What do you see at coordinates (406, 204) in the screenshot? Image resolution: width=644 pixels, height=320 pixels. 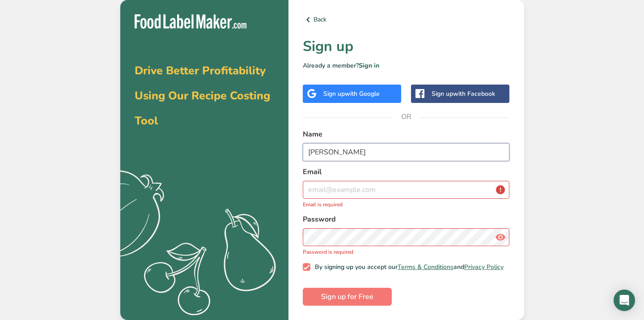 I see `p: Email is required` at bounding box center [406, 204].